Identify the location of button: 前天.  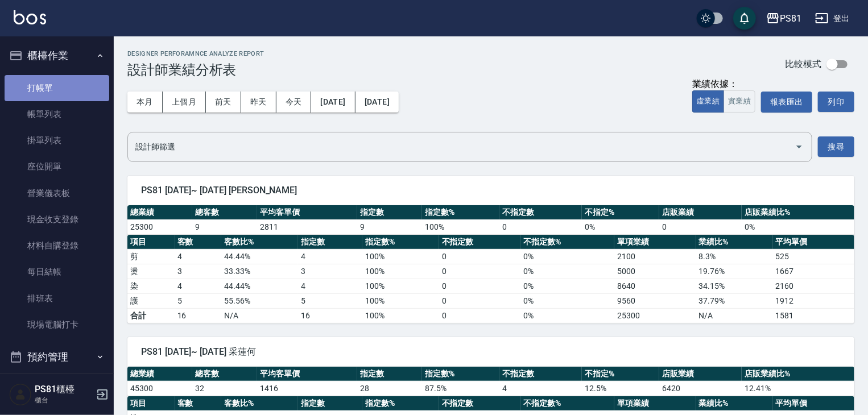
(224, 102).